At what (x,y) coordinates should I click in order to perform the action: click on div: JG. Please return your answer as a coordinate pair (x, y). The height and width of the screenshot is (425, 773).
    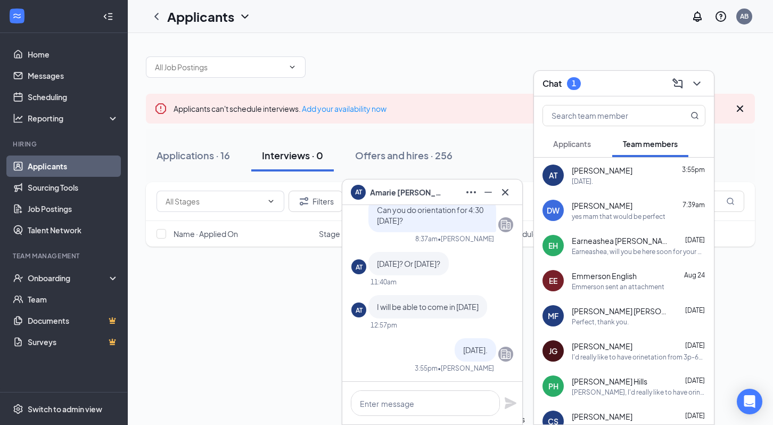
    Looking at the image, I should click on (553, 351).